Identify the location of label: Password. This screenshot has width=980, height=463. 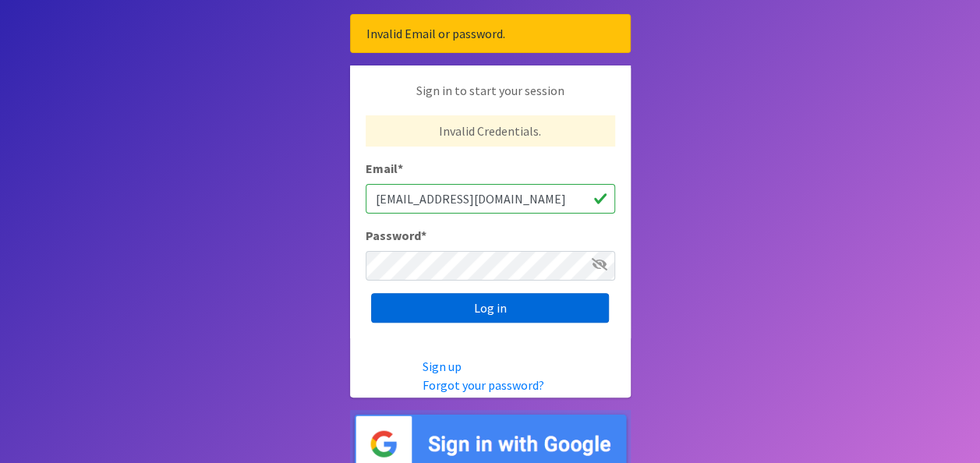
(396, 235).